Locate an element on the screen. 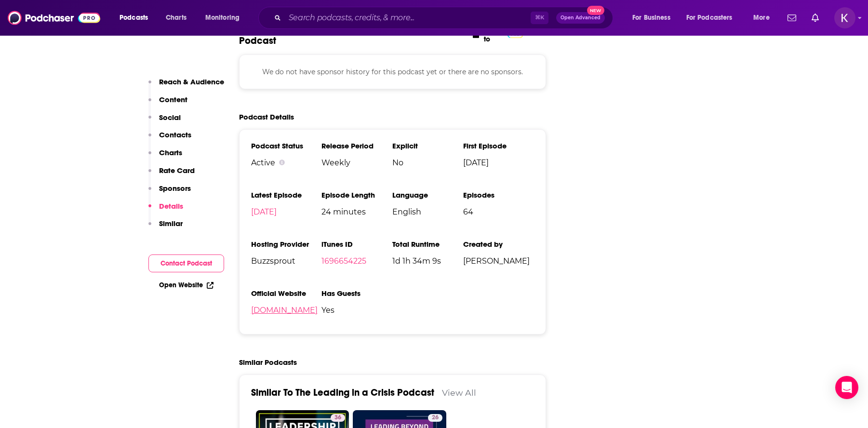  p: Reach & Audience is located at coordinates (191, 81).